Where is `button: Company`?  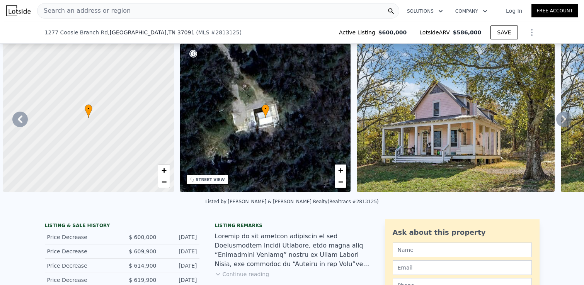
button: Company is located at coordinates (471, 11).